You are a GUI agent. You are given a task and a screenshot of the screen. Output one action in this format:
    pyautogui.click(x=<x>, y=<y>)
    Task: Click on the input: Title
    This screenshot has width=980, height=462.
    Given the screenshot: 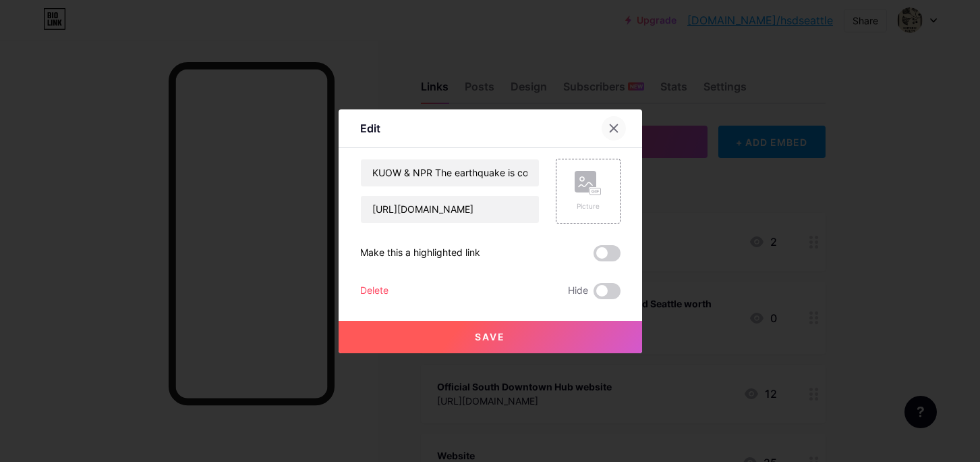 What is the action you would take?
    pyautogui.click(x=450, y=173)
    